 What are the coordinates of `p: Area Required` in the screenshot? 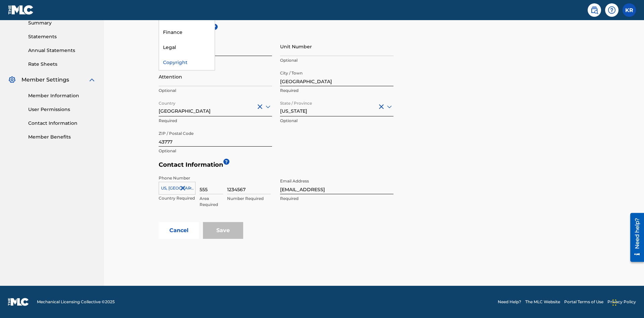 It's located at (211, 202).